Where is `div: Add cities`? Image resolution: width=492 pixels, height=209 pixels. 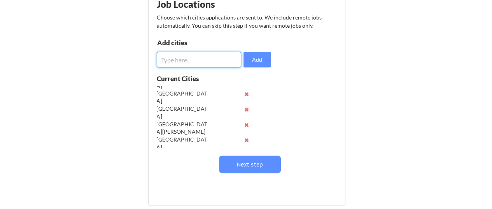
div: Add cities is located at coordinates (197, 42).